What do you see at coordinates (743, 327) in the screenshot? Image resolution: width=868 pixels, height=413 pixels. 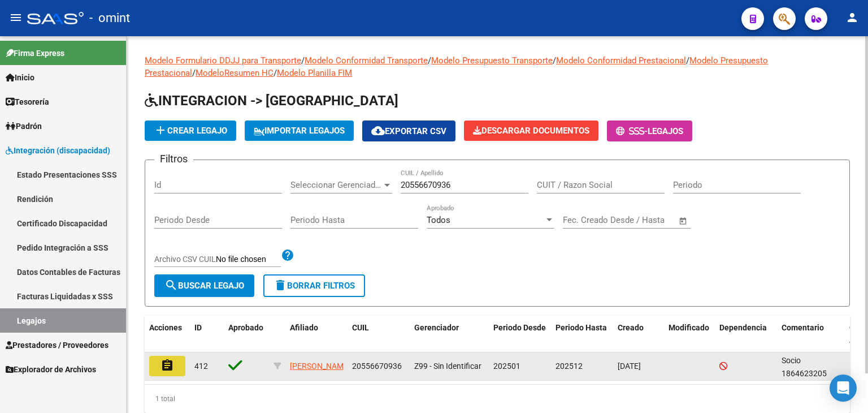 I see `span: Dependencia` at bounding box center [743, 327].